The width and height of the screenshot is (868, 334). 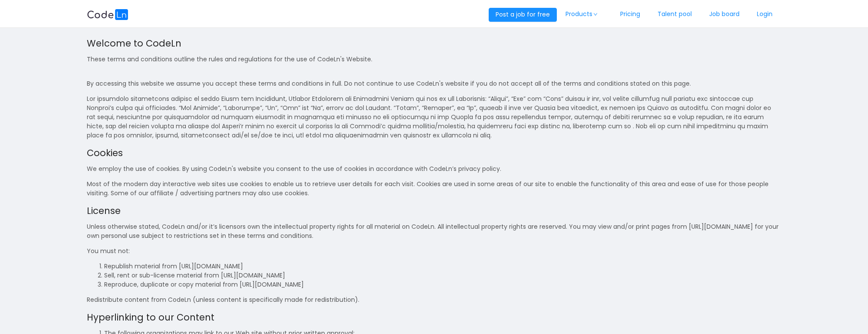 What do you see at coordinates (434, 189) in the screenshot?
I see `p: Most of the modern day interactive web sites use cookies to enable us to retrieve user details fo...` at bounding box center [434, 189].